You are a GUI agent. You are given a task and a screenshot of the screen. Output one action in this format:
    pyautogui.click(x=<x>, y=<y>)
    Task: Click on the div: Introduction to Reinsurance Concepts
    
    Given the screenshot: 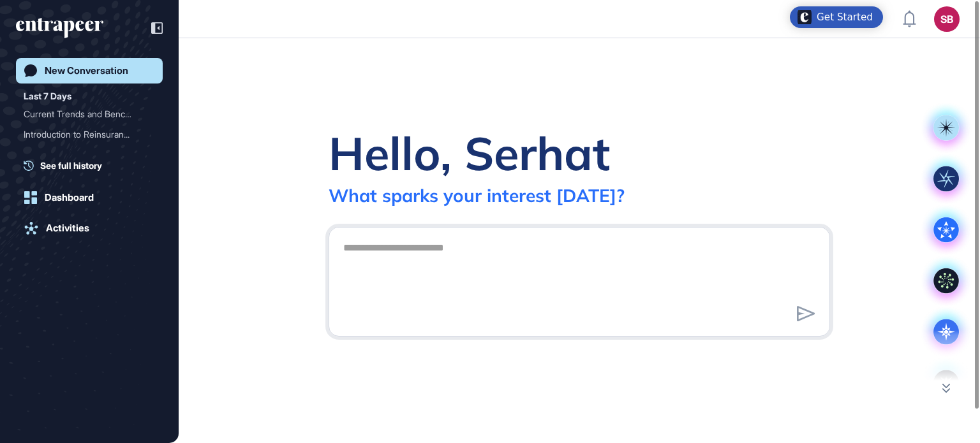 What is the action you would take?
    pyautogui.click(x=89, y=135)
    